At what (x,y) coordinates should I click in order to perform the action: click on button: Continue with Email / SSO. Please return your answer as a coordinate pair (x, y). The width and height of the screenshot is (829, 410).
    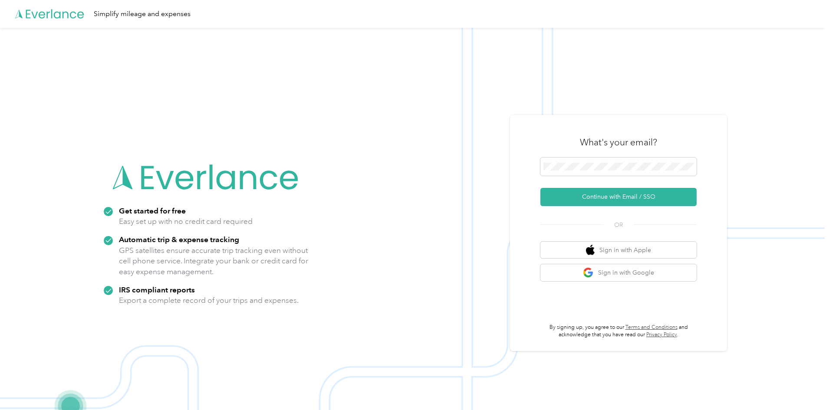
    Looking at the image, I should click on (618, 197).